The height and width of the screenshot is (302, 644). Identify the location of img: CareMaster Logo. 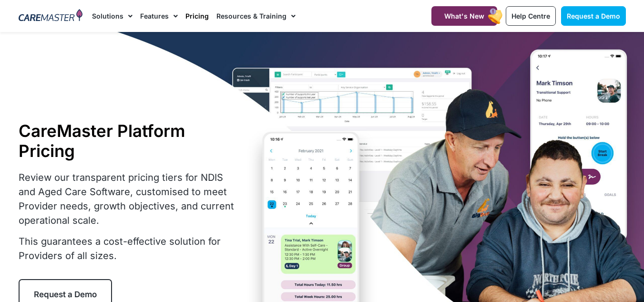
(50, 16).